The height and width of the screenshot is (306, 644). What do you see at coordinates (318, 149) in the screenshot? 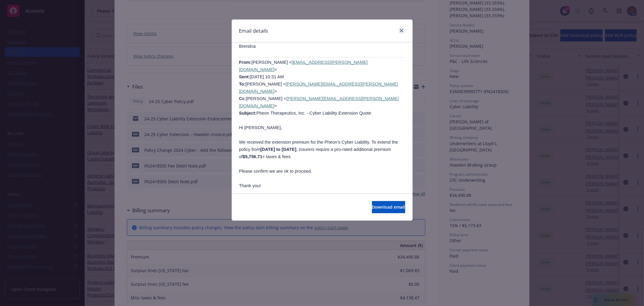
I see `span: We received the extension premium for the Pheon’s Cyber Liability. To extend the policy from , in...` at bounding box center [318, 149].